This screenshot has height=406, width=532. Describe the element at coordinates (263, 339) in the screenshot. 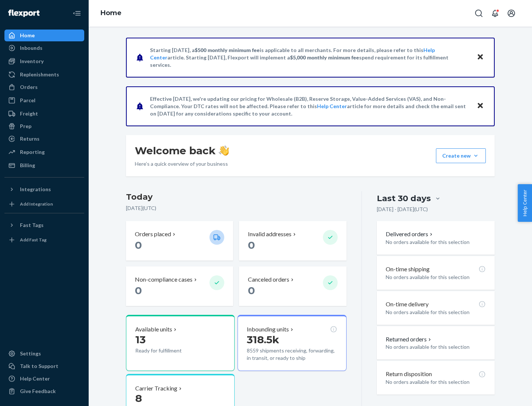

I see `span: 318.5k` at that location.